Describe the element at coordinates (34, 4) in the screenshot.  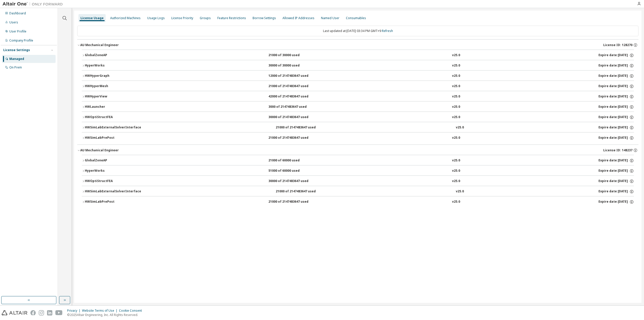
I see `img: Altair One` at that location.